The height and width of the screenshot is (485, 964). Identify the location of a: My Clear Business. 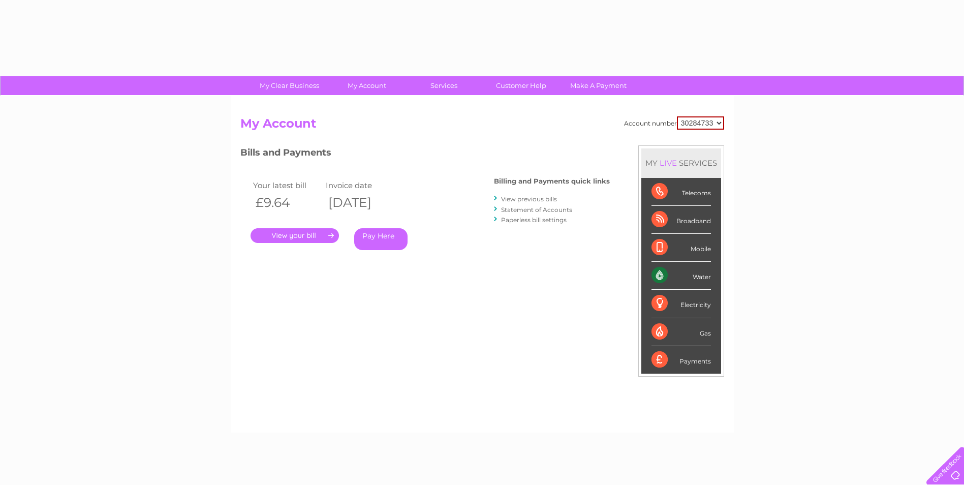
(289, 85).